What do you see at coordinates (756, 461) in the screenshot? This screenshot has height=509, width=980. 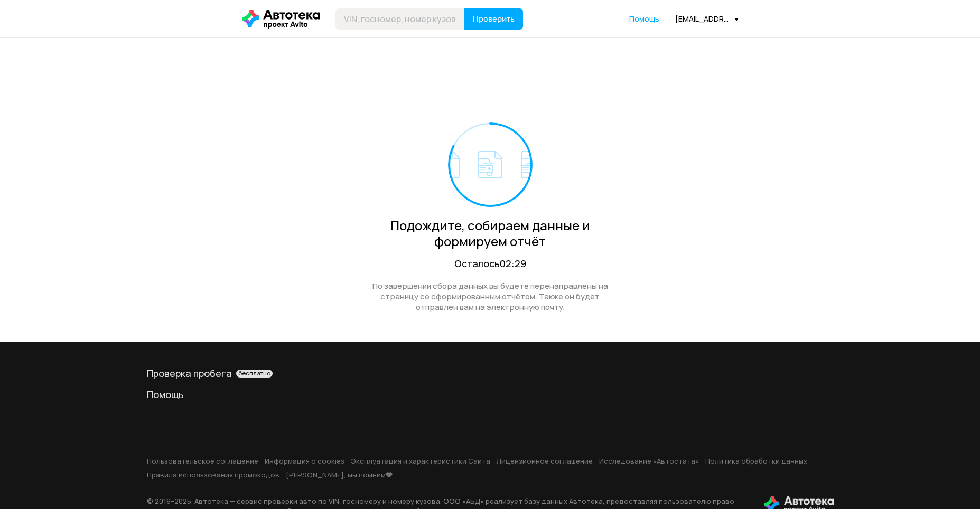 I see `a: Политика обработки данных` at bounding box center [756, 461].